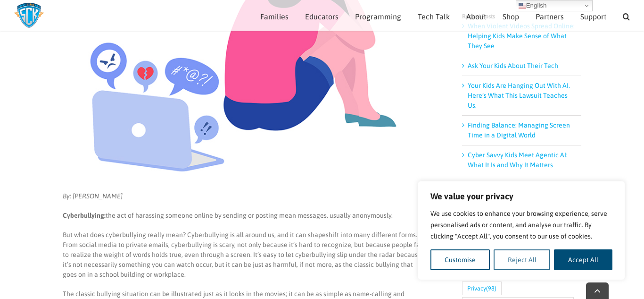  I want to click on a: Ask Your Kids About Their Tech, so click(513, 65).